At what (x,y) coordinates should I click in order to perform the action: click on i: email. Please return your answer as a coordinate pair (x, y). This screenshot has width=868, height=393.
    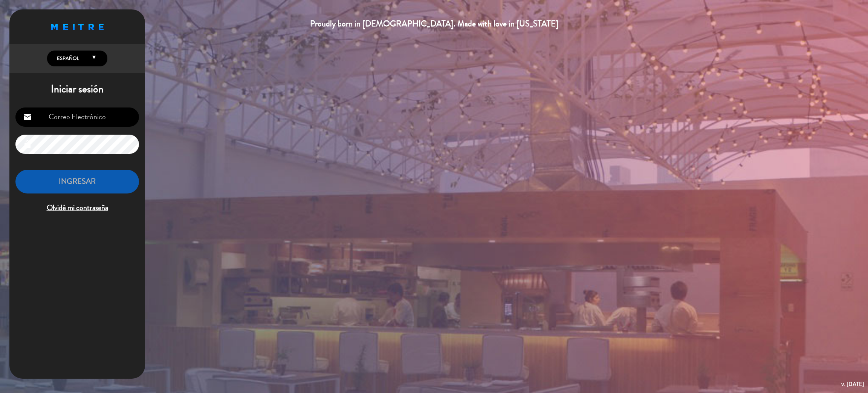
    Looking at the image, I should click on (27, 117).